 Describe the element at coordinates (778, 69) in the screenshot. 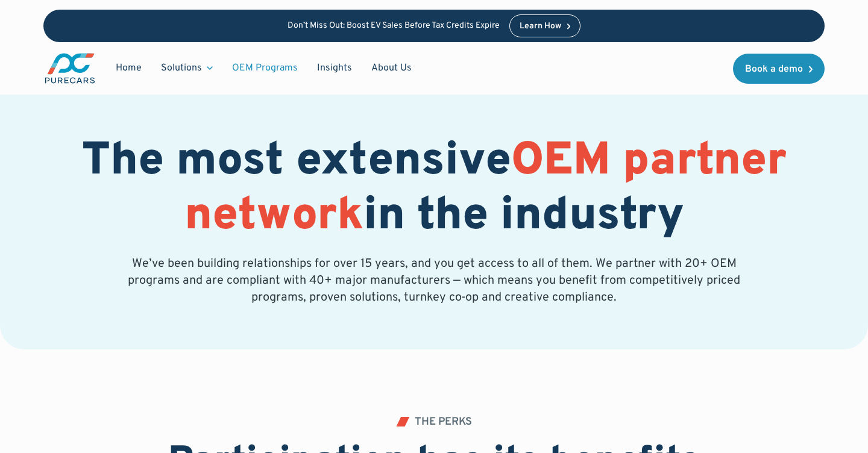

I see `a: Book a demo` at that location.